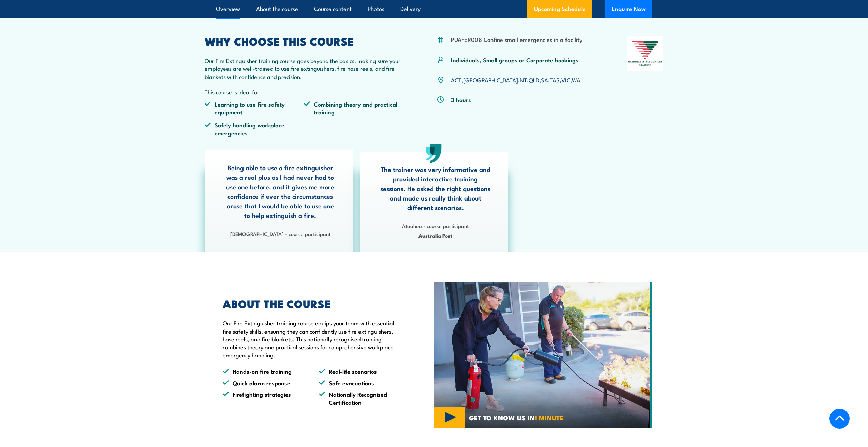 The image size is (868, 447). Describe the element at coordinates (254, 108) in the screenshot. I see `li: Learning to use fire safety equipment` at that location.